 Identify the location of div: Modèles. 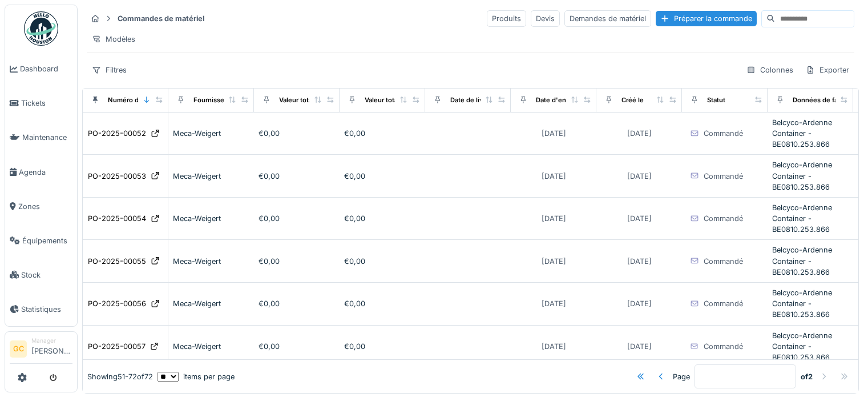
(114, 39).